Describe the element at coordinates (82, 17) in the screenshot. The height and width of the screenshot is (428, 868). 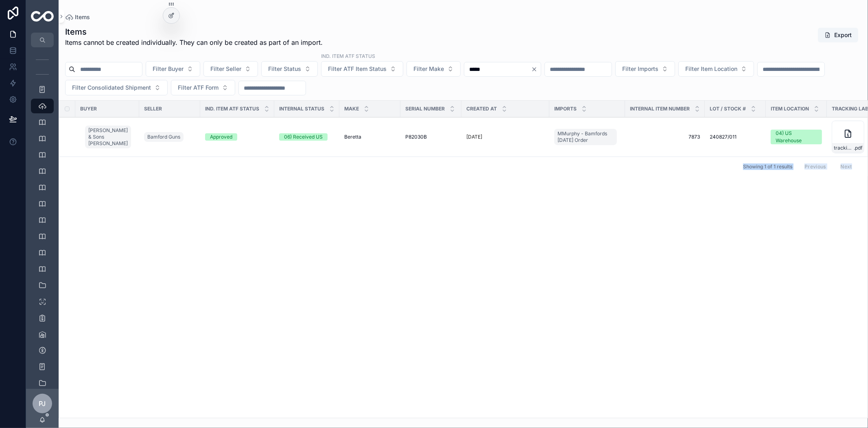
I see `span: Items` at that location.